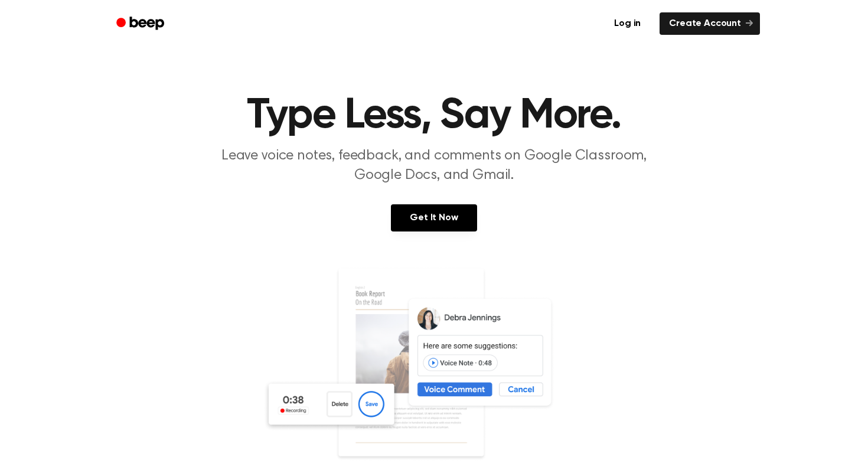 The height and width of the screenshot is (473, 868). I want to click on p: Leave voice notes, feedback, and comments on Google Classroom, Google Docs, and Gmail., so click(434, 166).